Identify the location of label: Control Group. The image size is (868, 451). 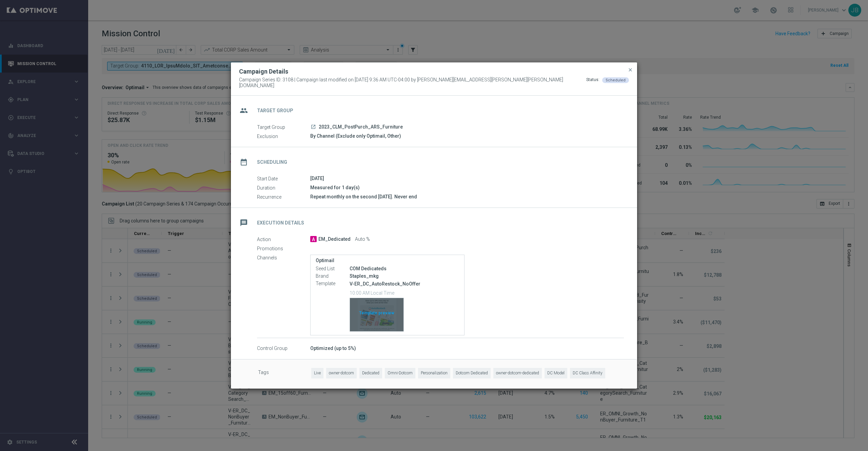
(283, 349).